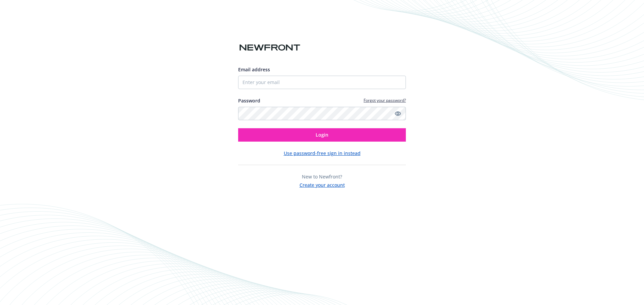 This screenshot has width=644, height=305. Describe the element at coordinates (322, 114) in the screenshot. I see `input: Enter your password` at that location.